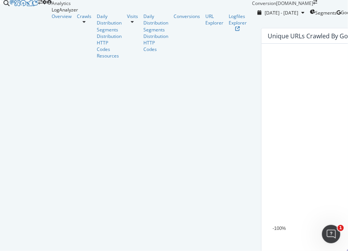 This screenshot has height=251, width=348. What do you see at coordinates (109, 55) in the screenshot?
I see `div: Resources` at bounding box center [109, 55].